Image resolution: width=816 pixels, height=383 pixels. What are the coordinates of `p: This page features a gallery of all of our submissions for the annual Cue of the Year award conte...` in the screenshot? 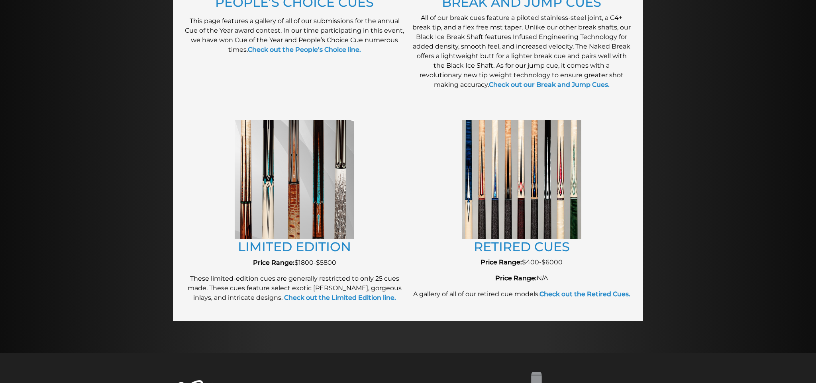 It's located at (294, 35).